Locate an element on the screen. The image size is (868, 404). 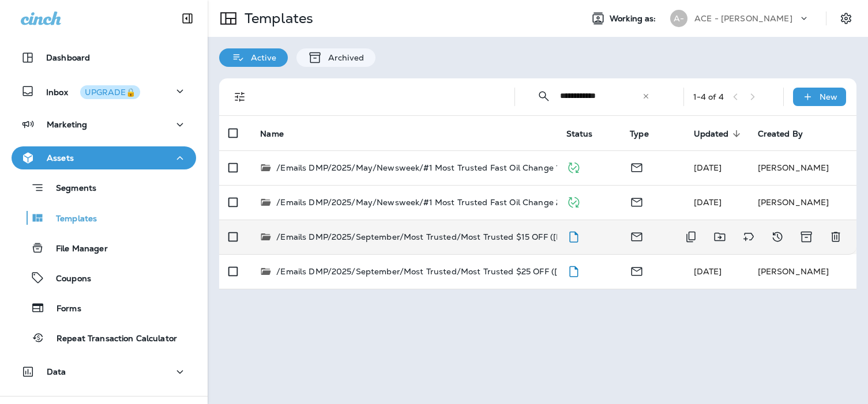
div: A- is located at coordinates (679, 18).